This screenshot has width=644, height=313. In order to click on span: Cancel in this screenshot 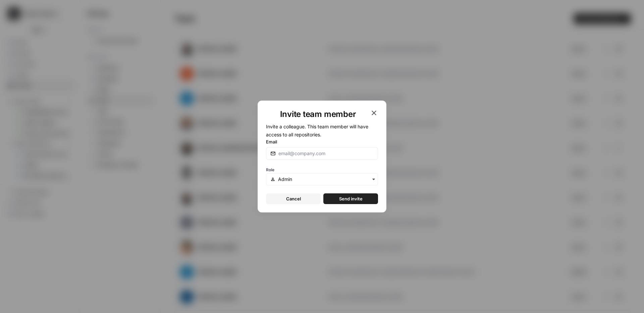, I will do `click(293, 199)`.